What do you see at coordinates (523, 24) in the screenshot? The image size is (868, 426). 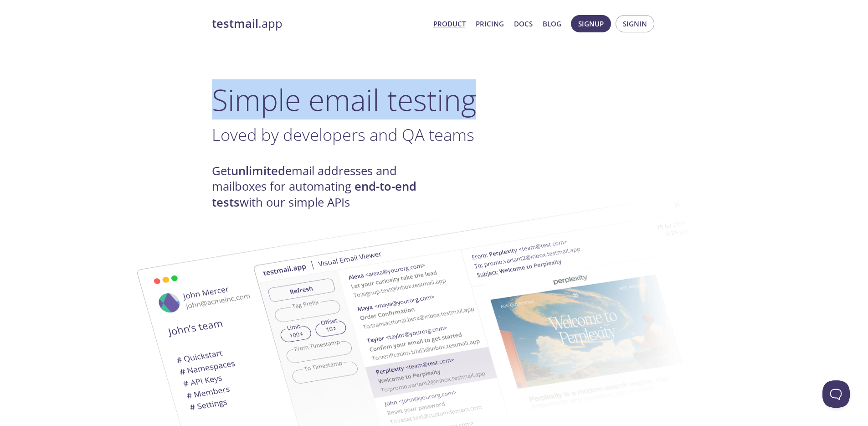 I see `a: Docs` at bounding box center [523, 24].